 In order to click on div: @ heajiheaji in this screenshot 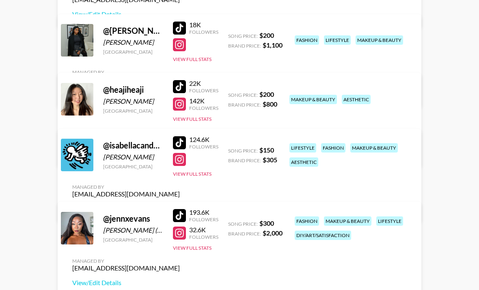, I will do `click(133, 89)`.